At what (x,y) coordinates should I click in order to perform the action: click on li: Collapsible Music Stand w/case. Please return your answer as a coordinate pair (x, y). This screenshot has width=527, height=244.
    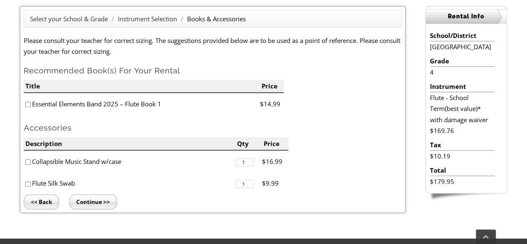
    Looking at the image, I should click on (130, 161).